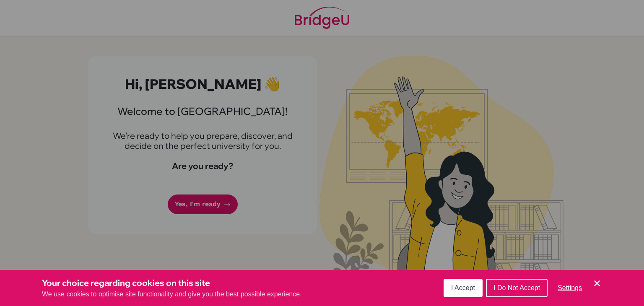 The image size is (644, 306). What do you see at coordinates (172, 294) in the screenshot?
I see `p: We use cookies to optimise site functionality and give you the best possible experience.` at bounding box center [172, 294].